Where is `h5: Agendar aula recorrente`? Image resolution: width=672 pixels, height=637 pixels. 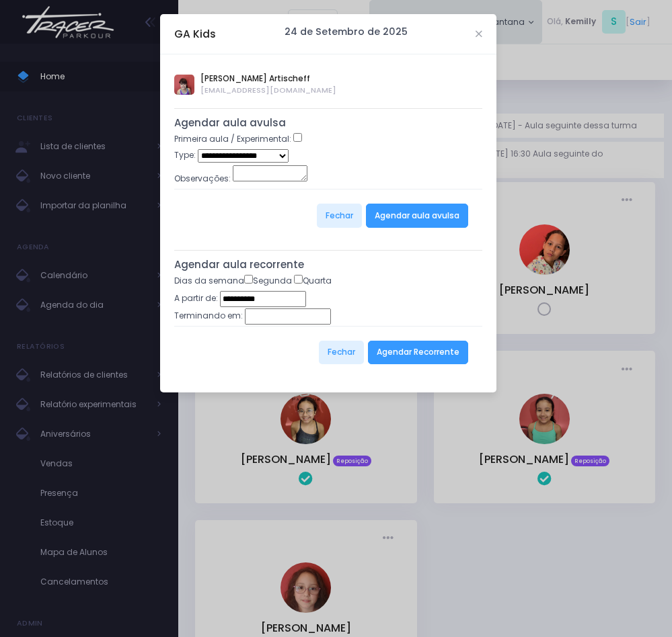 h5: Agendar aula recorrente is located at coordinates (328, 265).